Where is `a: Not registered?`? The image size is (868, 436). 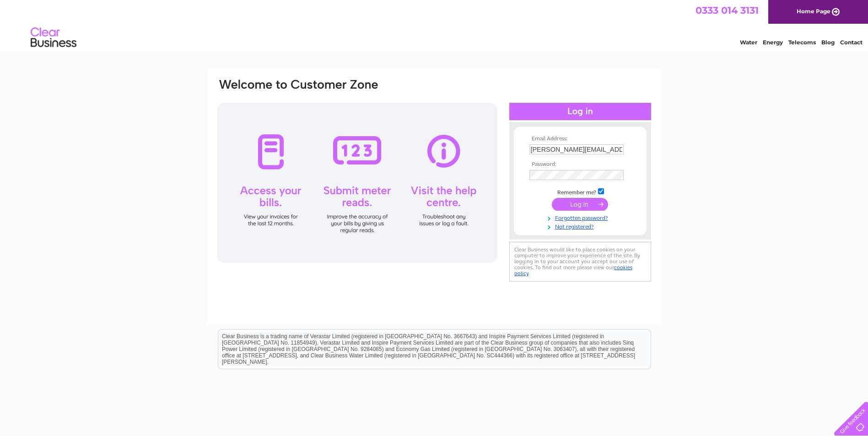
a: Not registered? is located at coordinates (581, 226).